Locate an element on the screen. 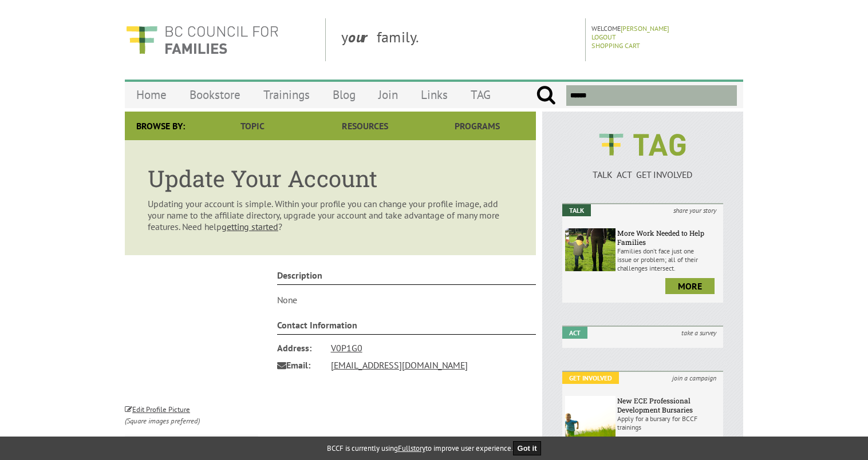  i: share your story is located at coordinates (695, 210).